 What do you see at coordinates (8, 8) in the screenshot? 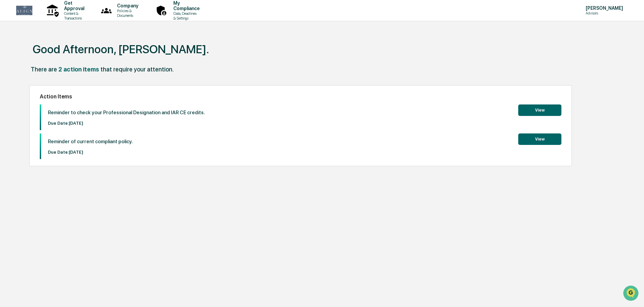
I see `img: f2157a4c-a0d3-4daa-907e-bb6f0de503a5-1751232295721` at bounding box center [8, 8].